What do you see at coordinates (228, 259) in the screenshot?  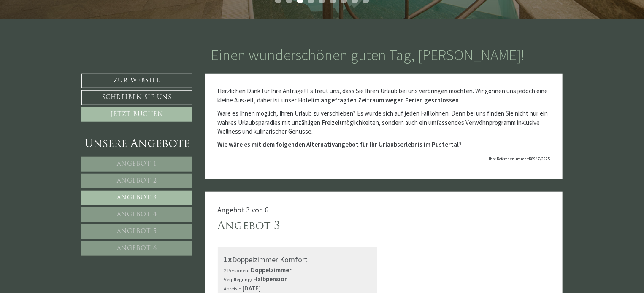 I see `b: 1x` at bounding box center [228, 259].